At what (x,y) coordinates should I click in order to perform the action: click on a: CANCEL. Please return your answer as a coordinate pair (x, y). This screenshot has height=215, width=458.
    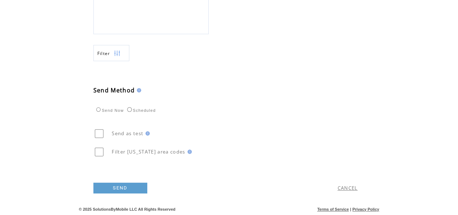
    Looking at the image, I should click on (348, 188).